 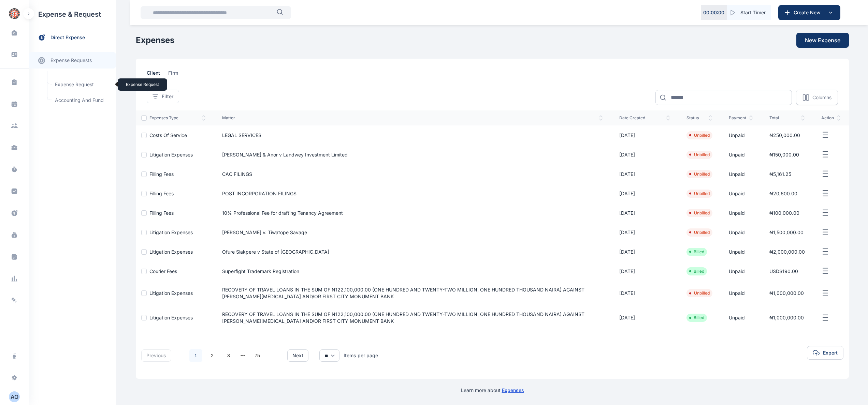 I want to click on span: action, so click(x=830, y=118).